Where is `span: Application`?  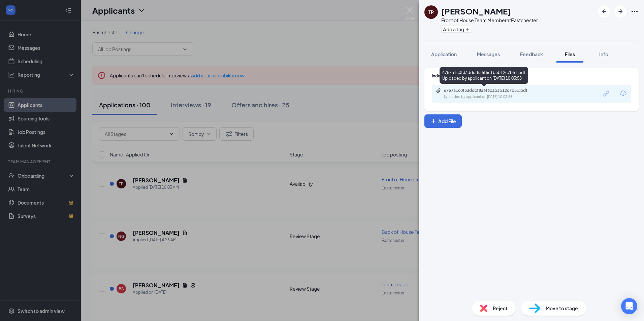
span: Application is located at coordinates (443, 54).